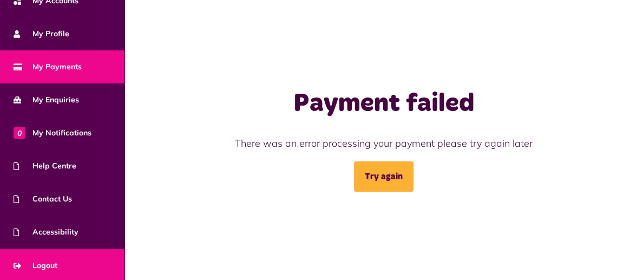 This screenshot has height=280, width=643. I want to click on span: My Payments, so click(48, 67).